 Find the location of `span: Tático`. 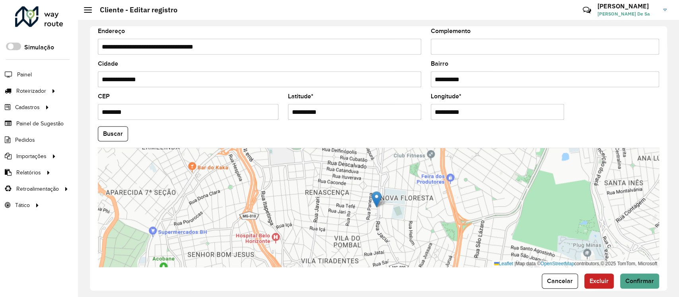

span: Tático is located at coordinates (22, 205).